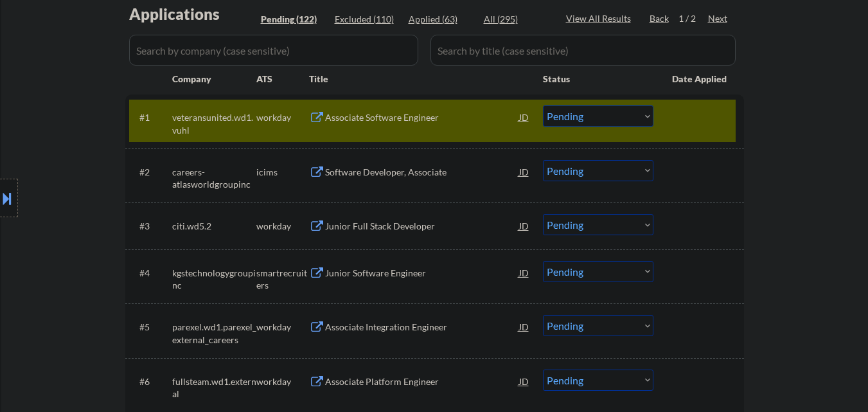 This screenshot has width=868, height=412. Describe the element at coordinates (150, 327) in the screenshot. I see `div: #5` at that location.